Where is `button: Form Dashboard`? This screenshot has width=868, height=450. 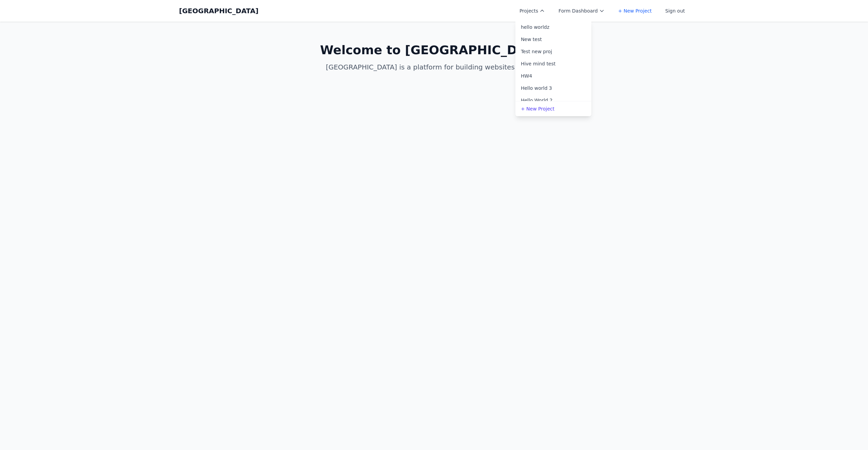 button: Form Dashboard is located at coordinates (581, 11).